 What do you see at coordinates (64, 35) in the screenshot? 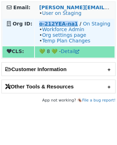
I see `a: Org settings page` at bounding box center [64, 35].